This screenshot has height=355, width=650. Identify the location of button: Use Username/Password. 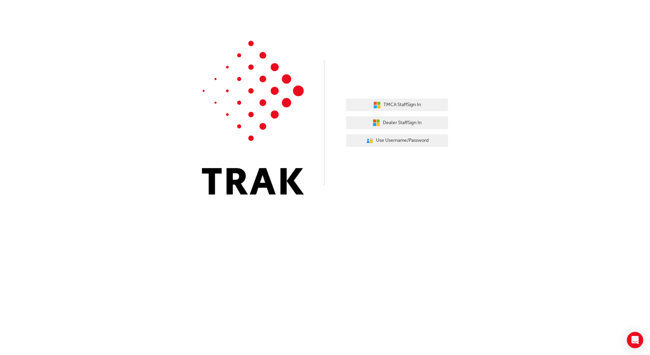
(397, 141).